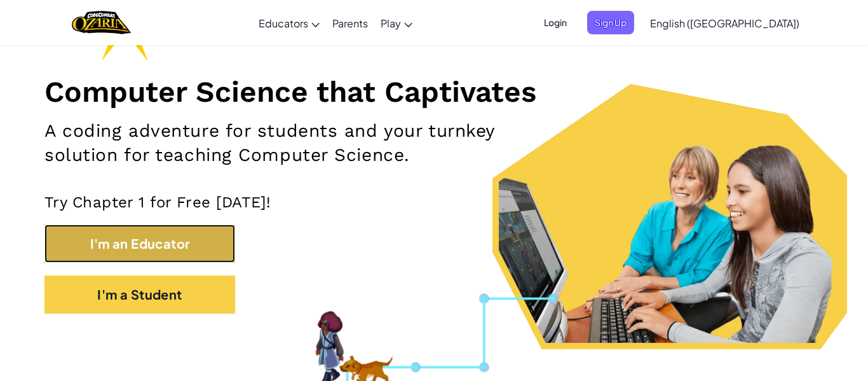  I want to click on h1: Computer Science that Captivates, so click(434, 92).